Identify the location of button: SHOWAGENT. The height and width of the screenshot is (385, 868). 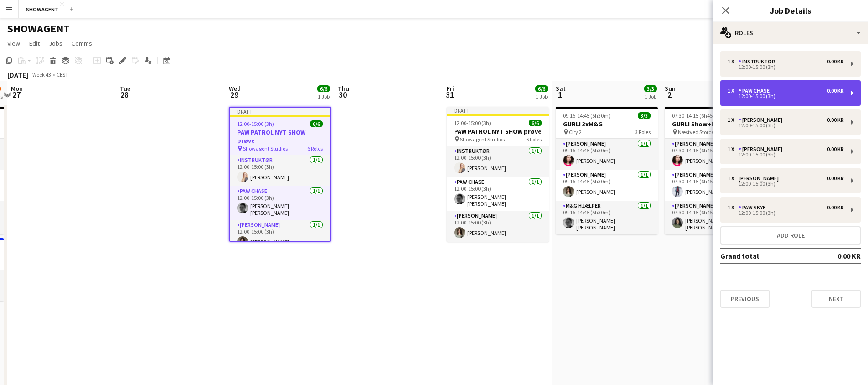
(42, 9).